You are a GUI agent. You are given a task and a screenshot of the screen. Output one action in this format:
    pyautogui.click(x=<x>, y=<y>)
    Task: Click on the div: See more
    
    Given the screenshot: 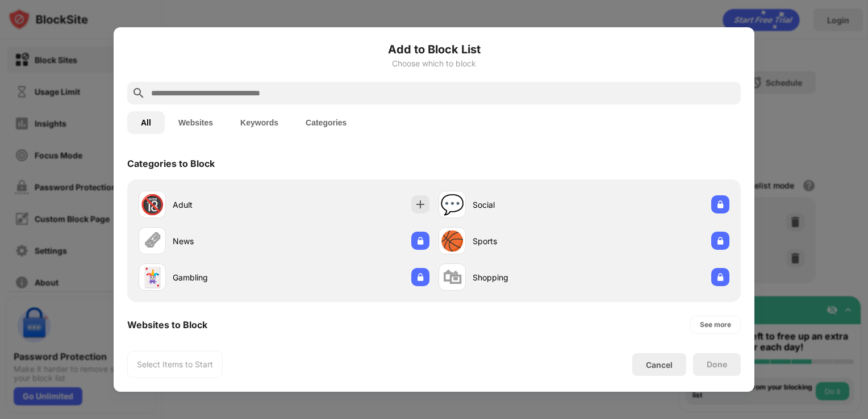 What is the action you would take?
    pyautogui.click(x=716, y=325)
    